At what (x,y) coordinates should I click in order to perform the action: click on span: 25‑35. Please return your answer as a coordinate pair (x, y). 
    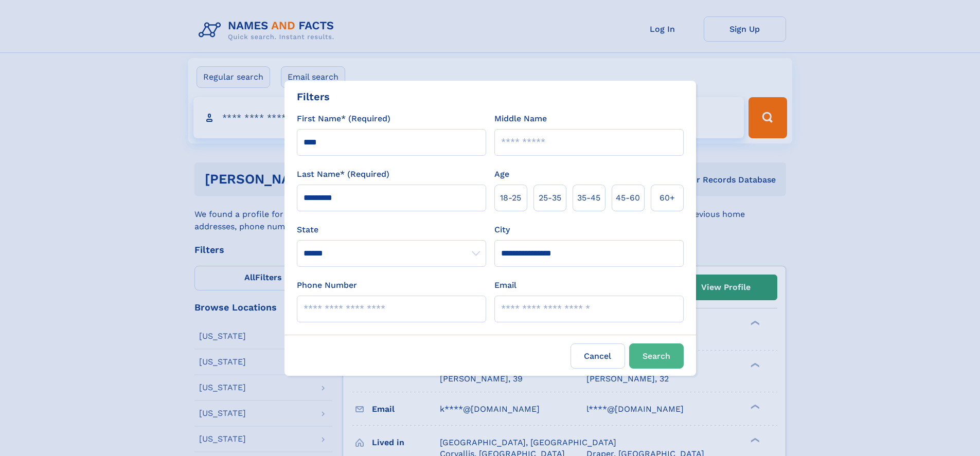
    Looking at the image, I should click on (550, 198).